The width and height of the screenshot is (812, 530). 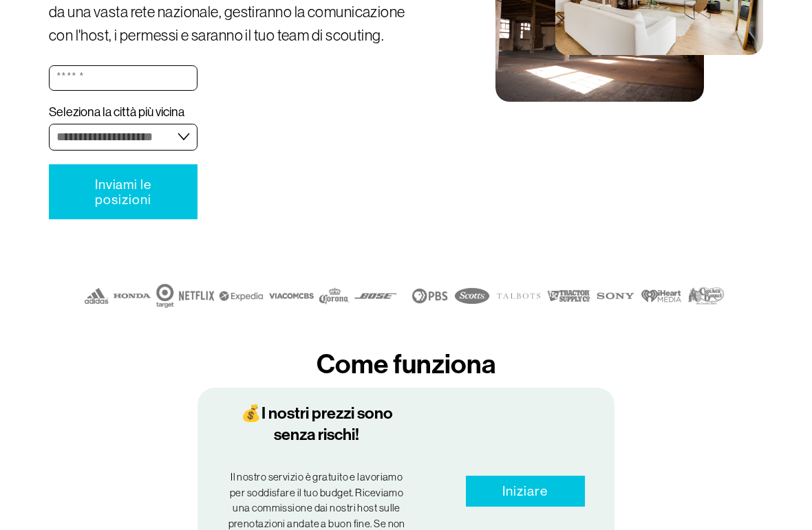 I want to click on font: Come funziona, so click(x=406, y=365).